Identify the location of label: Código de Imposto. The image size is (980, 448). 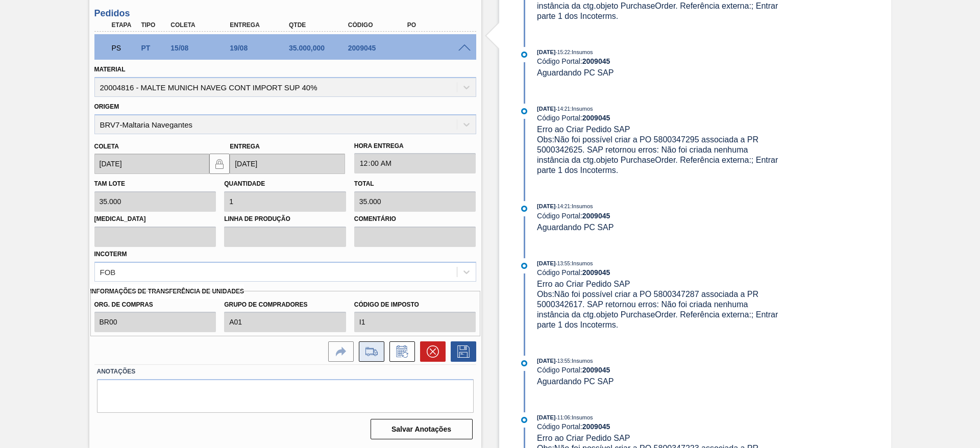
(415, 305).